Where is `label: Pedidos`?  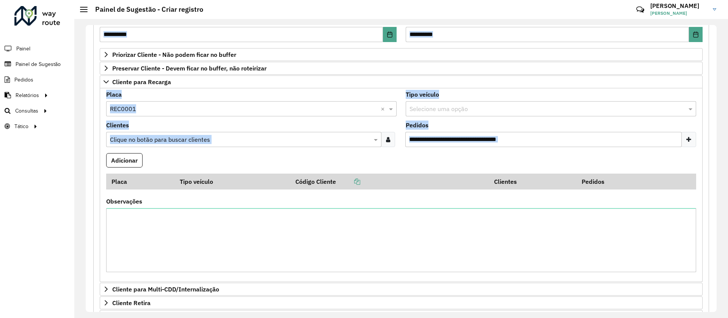
label: Pedidos is located at coordinates (417, 125).